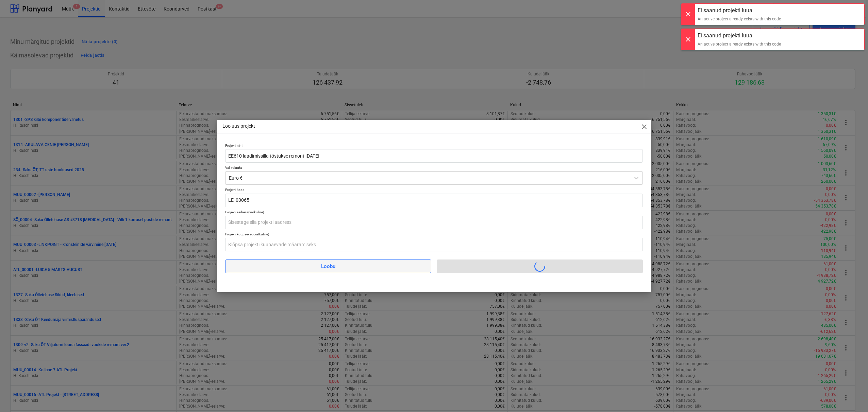 This screenshot has height=412, width=868. I want to click on input: Klõpsa projekti kuupäevade määramiseks, so click(434, 245).